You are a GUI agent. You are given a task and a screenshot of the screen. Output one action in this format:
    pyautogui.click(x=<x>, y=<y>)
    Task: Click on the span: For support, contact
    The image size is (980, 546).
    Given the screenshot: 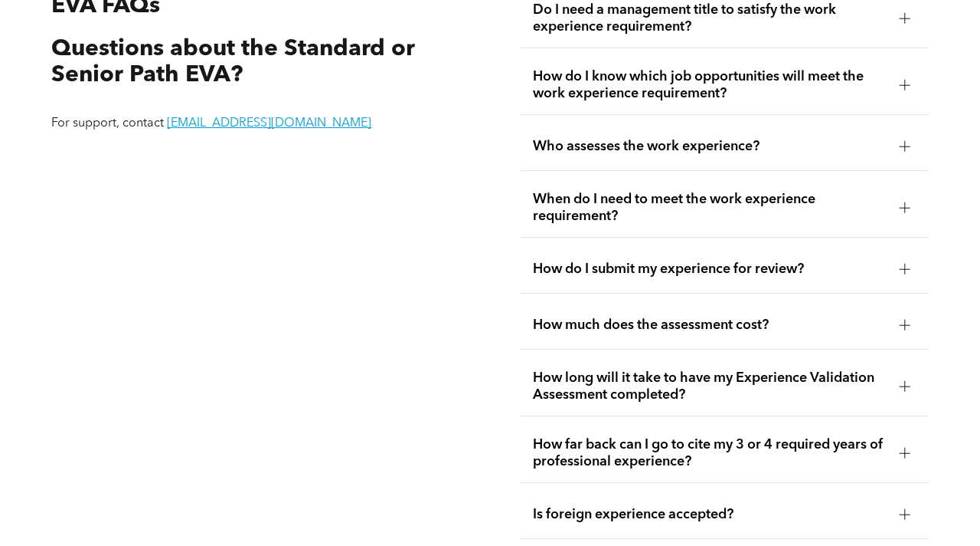 What is the action you would take?
    pyautogui.click(x=107, y=123)
    